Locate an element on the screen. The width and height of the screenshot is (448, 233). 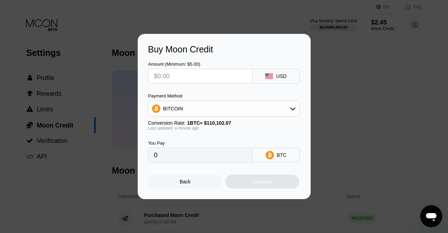
input: $0.00 is located at coordinates (200, 76).